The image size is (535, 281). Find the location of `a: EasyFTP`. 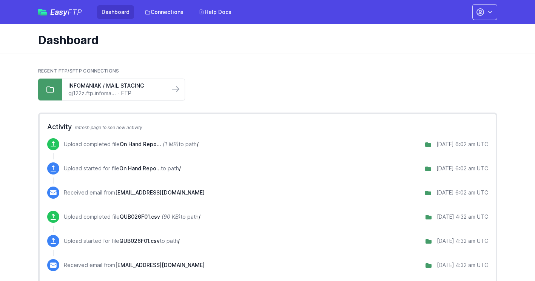

a: EasyFTP is located at coordinates (60, 12).